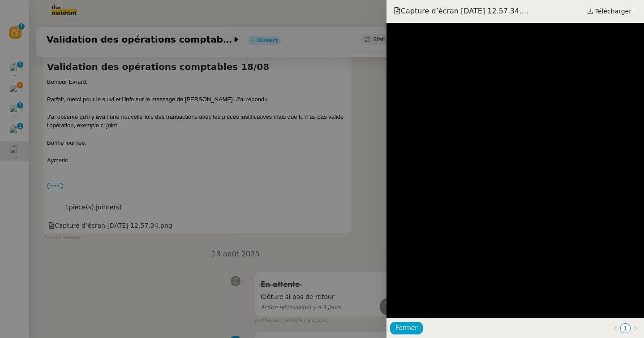 Image resolution: width=644 pixels, height=338 pixels. What do you see at coordinates (635, 328) in the screenshot?
I see `button: Page suivante` at bounding box center [635, 328].